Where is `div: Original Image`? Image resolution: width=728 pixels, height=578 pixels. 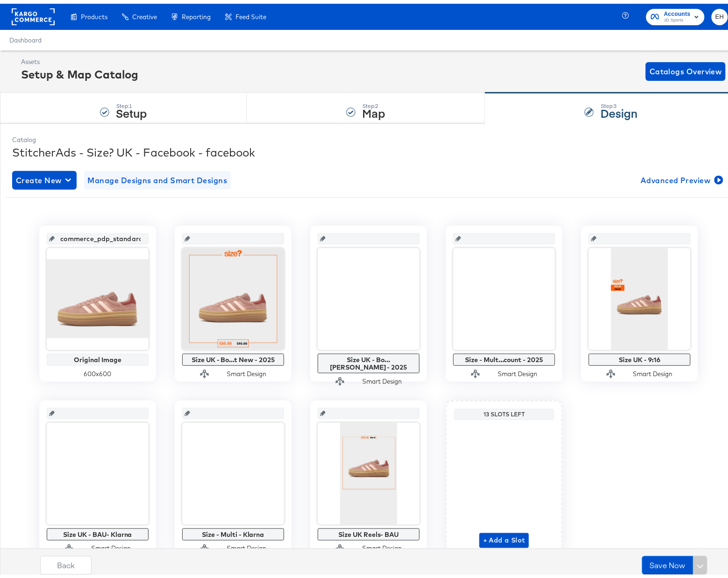 div: Original Image is located at coordinates (98, 356).